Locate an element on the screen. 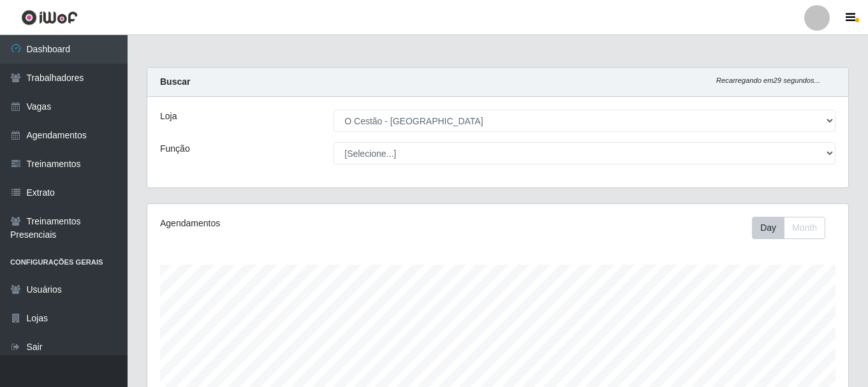  button: Day is located at coordinates (768, 228).